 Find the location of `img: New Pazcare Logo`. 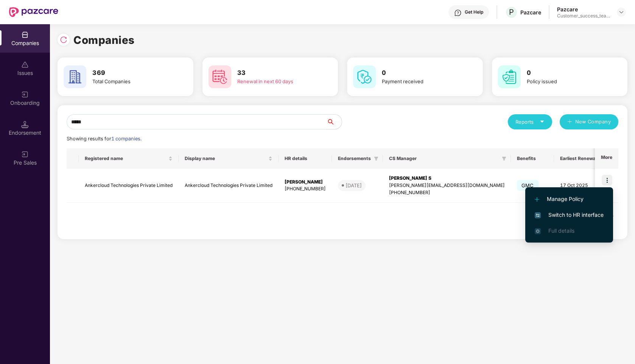

img: New Pazcare Logo is located at coordinates (34, 12).